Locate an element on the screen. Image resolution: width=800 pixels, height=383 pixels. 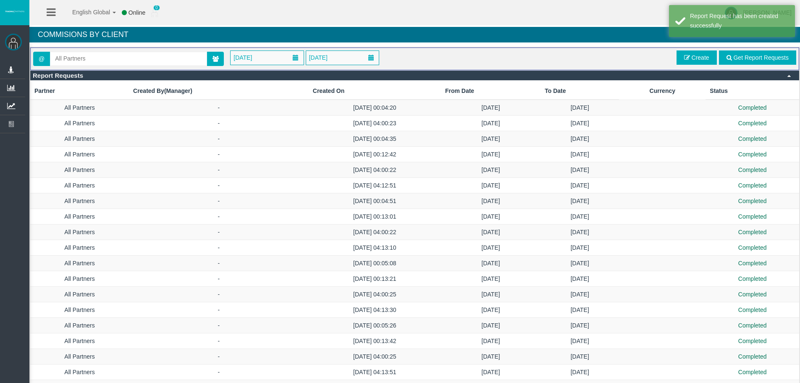
td: Currency is located at coordinates (663, 91).